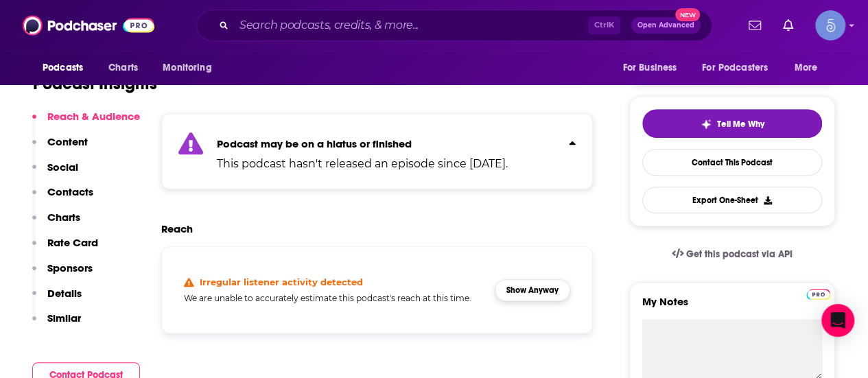 Image resolution: width=868 pixels, height=378 pixels. I want to click on button: Show Anyway, so click(532, 290).